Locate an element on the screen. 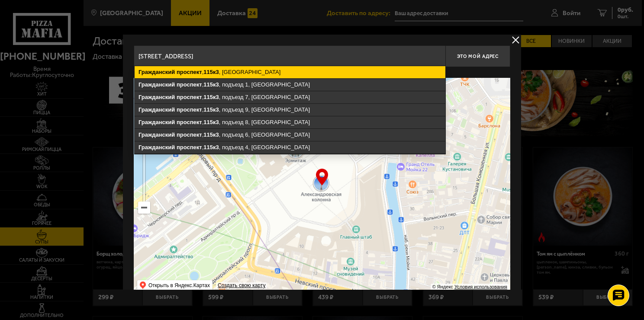  a: Создать свою карту is located at coordinates (241, 285).